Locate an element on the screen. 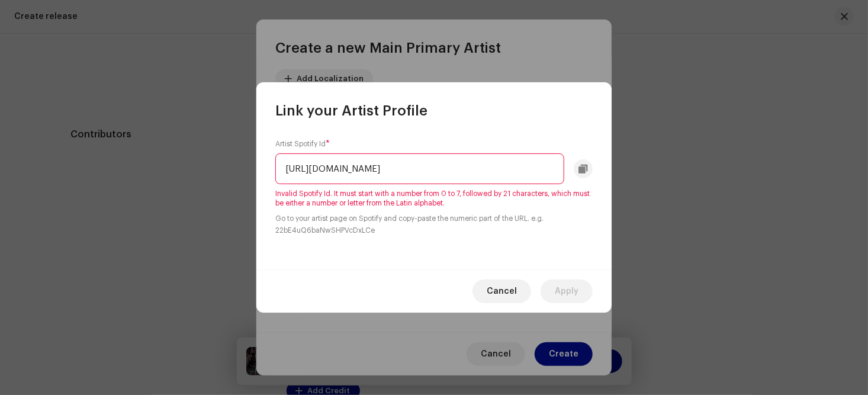 The image size is (868, 395). span: Invalid Spotify Id. It must start with a number from 0 to 7, followed by 21 characters, which mus... is located at coordinates (434, 198).